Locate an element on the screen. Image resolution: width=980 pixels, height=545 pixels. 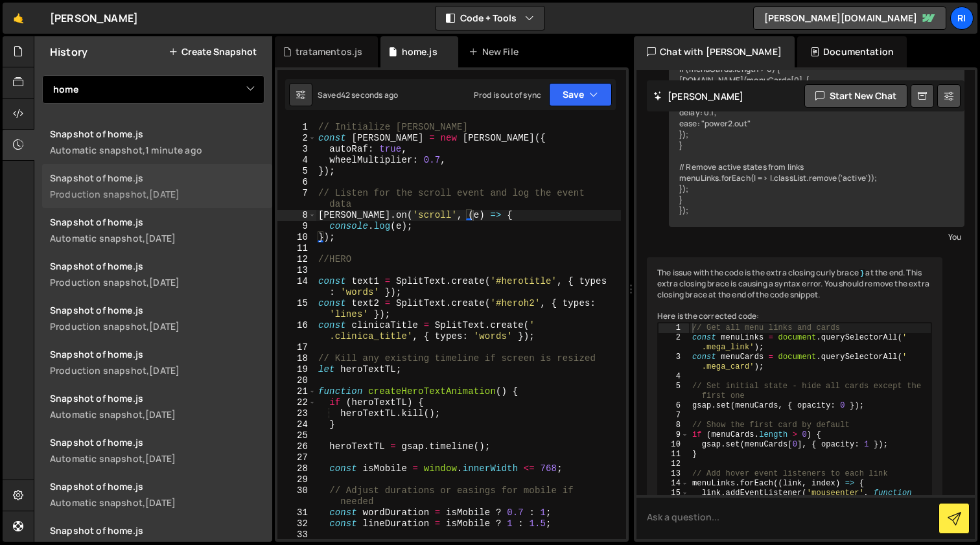
div: 30 is located at coordinates (297, 496).